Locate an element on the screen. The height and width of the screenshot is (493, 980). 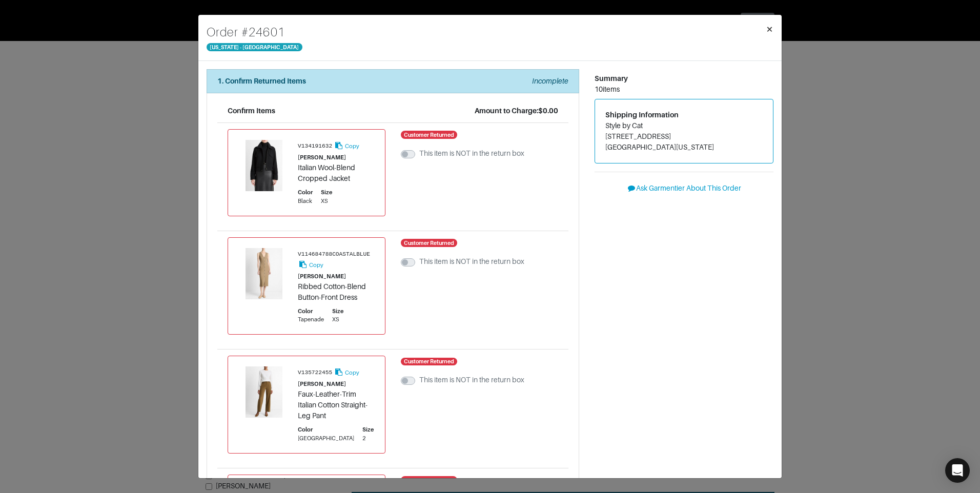
strong: 1. Confirm Returned Items is located at coordinates (262, 81).